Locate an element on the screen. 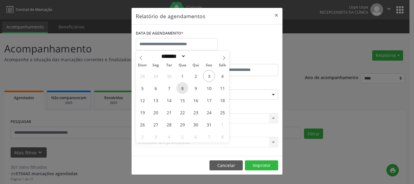 The height and width of the screenshot is (184, 414). span: Outubro 25, 2025 is located at coordinates (222, 112).